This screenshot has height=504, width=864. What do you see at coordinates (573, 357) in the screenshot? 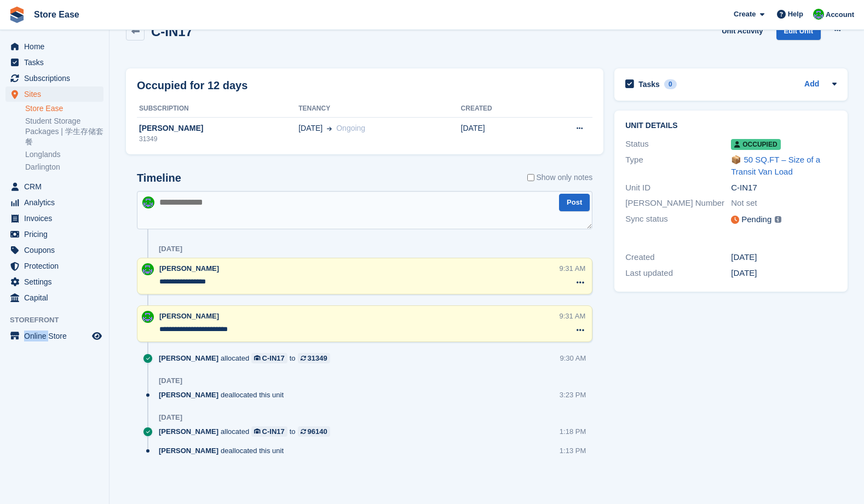
I see `div: 9:30 AM` at bounding box center [573, 357].